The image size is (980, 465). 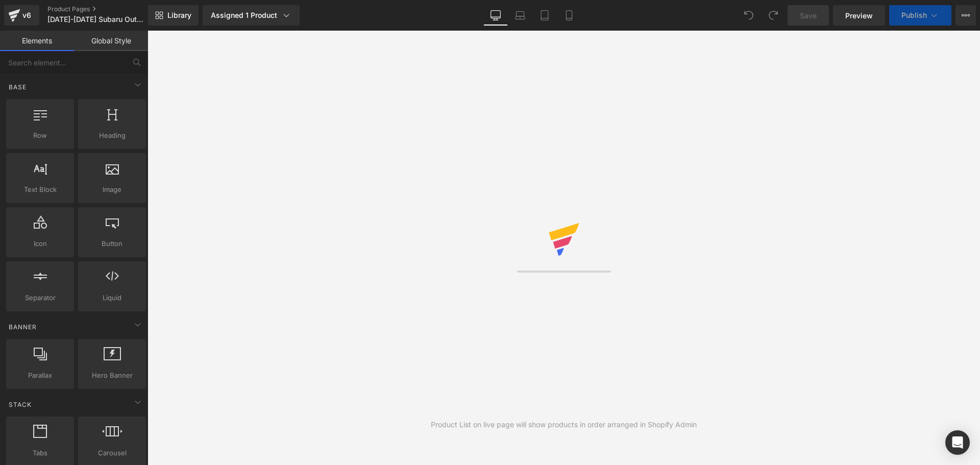 What do you see at coordinates (569, 15) in the screenshot?
I see `a: Mobile` at bounding box center [569, 15].